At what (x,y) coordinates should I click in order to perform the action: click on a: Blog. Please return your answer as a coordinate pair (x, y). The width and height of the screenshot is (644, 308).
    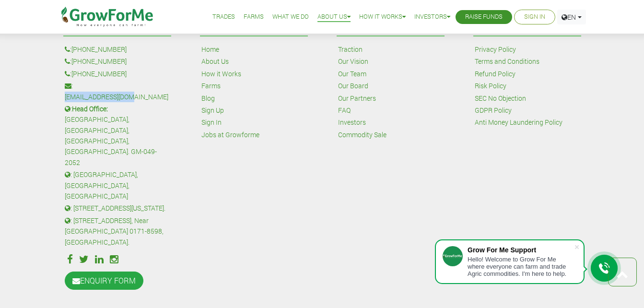
    Looking at the image, I should click on (208, 98).